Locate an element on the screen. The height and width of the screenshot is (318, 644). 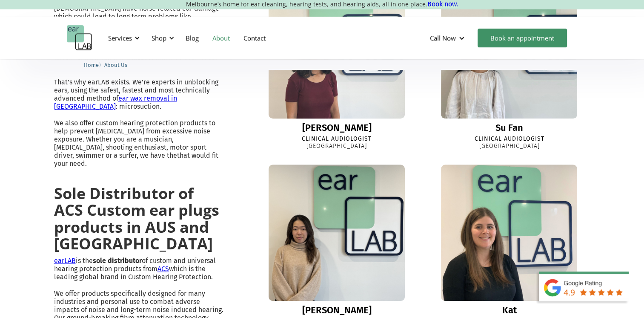
a: ACS is located at coordinates (163, 268).